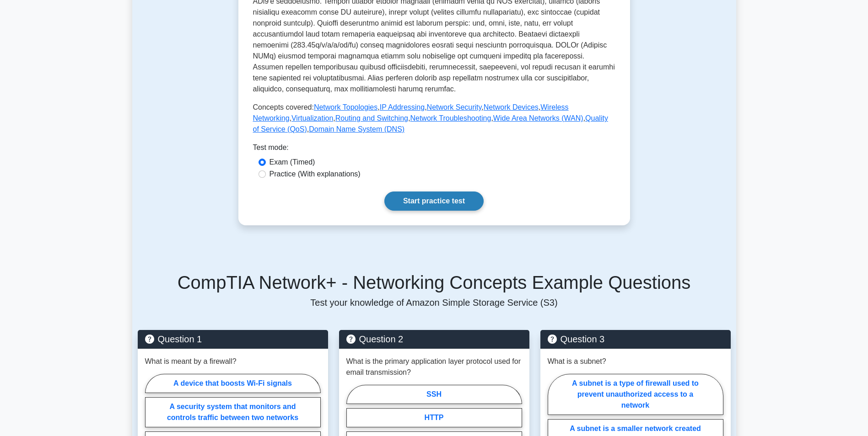 This screenshot has height=436, width=868. I want to click on a: Domain Name System (DNS), so click(356, 129).